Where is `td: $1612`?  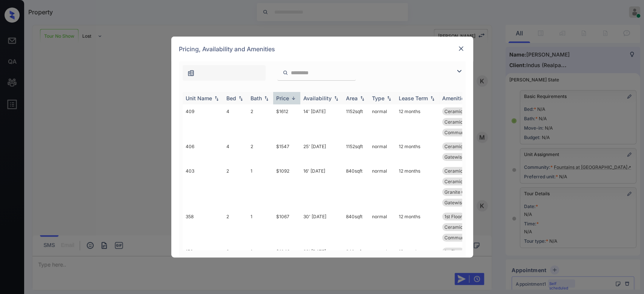 td: $1612 is located at coordinates (286, 122).